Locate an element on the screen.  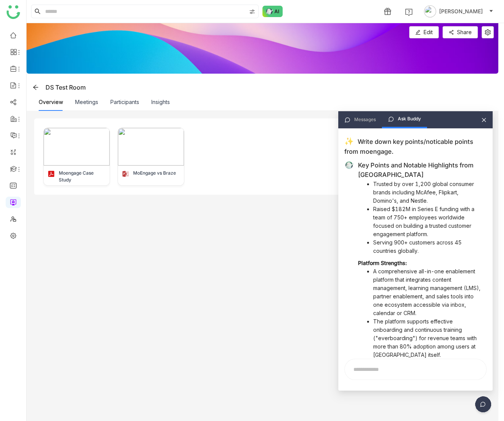
div: MoEngage vs Braze is located at coordinates (154, 173).